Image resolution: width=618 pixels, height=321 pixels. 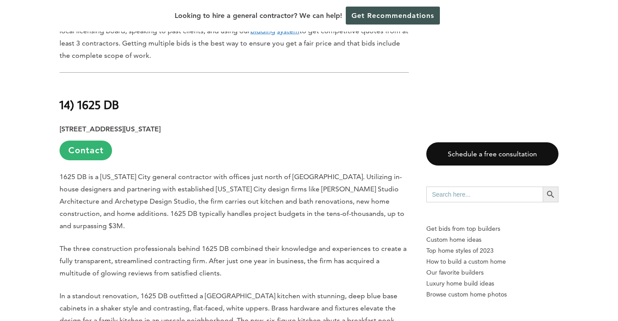 I want to click on a: Our favorite builders, so click(x=492, y=272).